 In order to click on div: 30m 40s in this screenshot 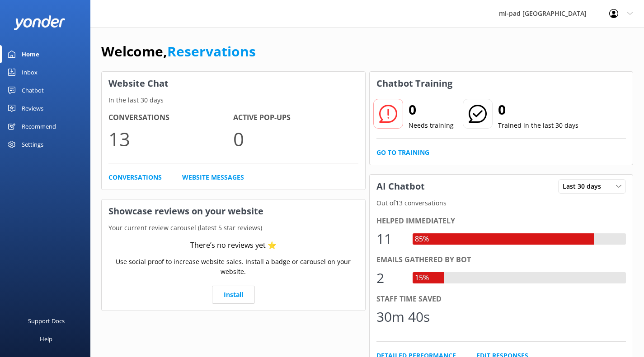, I will do `click(404, 317)`.